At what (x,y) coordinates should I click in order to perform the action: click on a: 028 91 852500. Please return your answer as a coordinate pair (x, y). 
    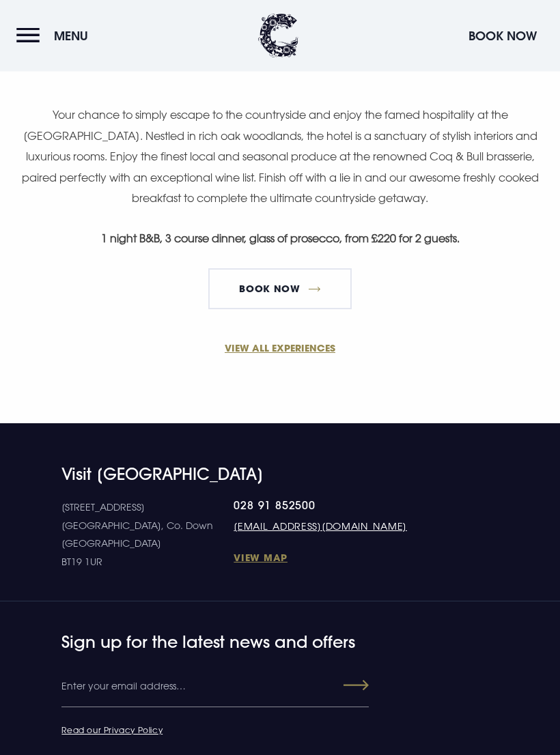
    Looking at the image, I should click on (320, 506).